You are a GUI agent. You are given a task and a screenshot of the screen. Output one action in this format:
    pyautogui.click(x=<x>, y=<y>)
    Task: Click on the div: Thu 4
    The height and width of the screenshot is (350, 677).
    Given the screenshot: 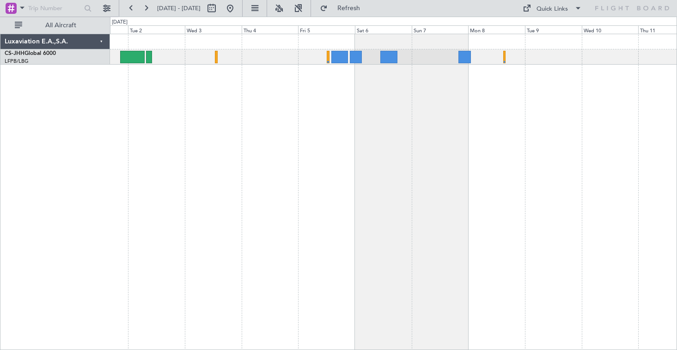 What is the action you would take?
    pyautogui.click(x=270, y=30)
    